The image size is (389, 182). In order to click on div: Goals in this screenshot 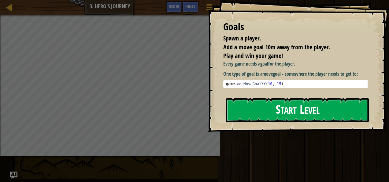, I will do `click(295, 27)`.